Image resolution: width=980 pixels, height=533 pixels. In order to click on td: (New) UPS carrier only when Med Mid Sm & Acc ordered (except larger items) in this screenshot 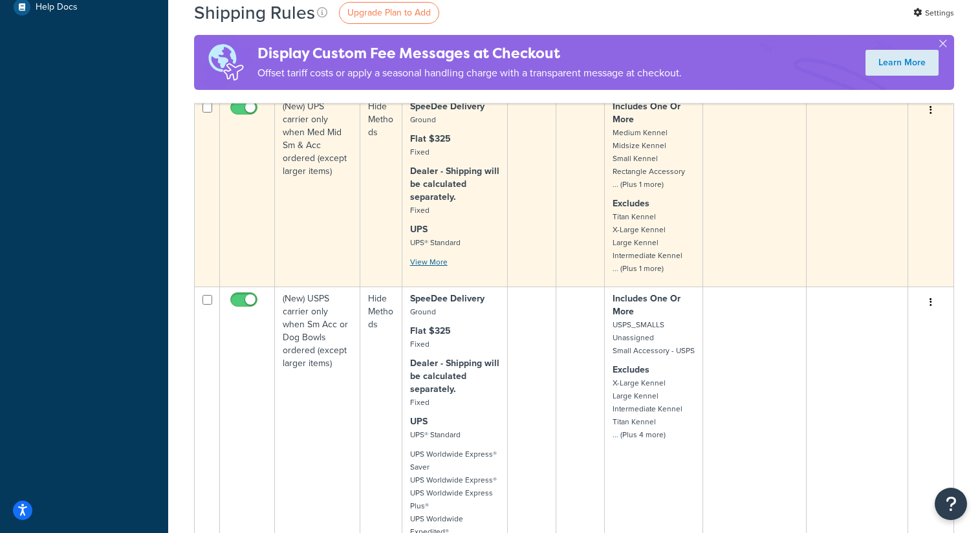, I will do `click(318, 190)`.